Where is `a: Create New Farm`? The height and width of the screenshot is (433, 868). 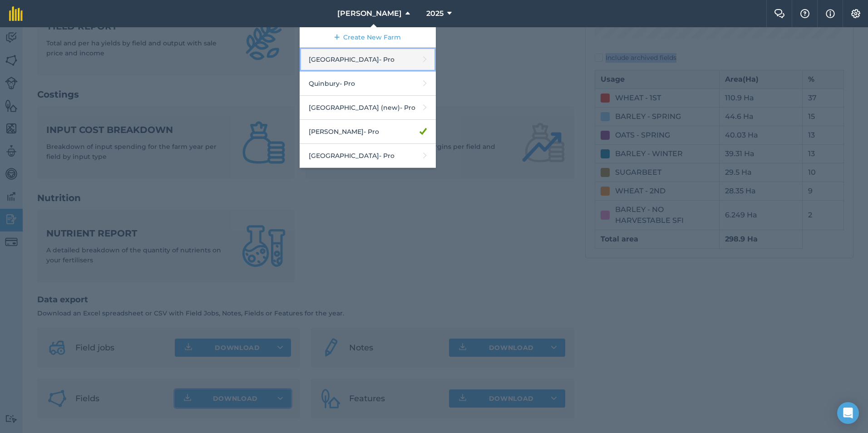
a: Create New Farm is located at coordinates (368, 37).